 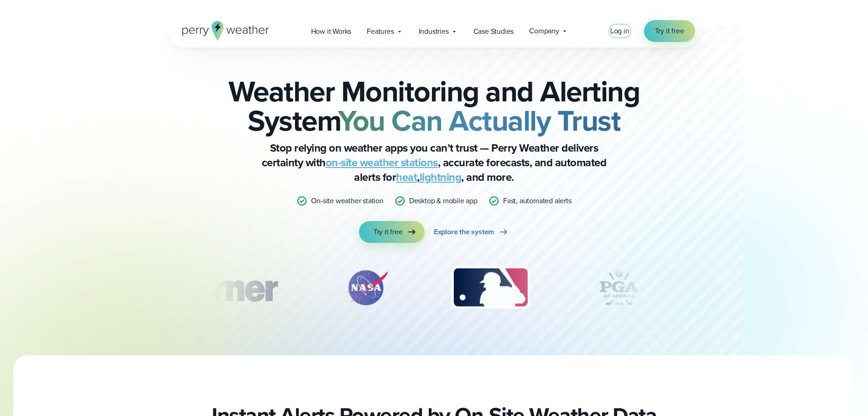 What do you see at coordinates (491, 287) in the screenshot?
I see `div: 3 of 12` at bounding box center [491, 287].